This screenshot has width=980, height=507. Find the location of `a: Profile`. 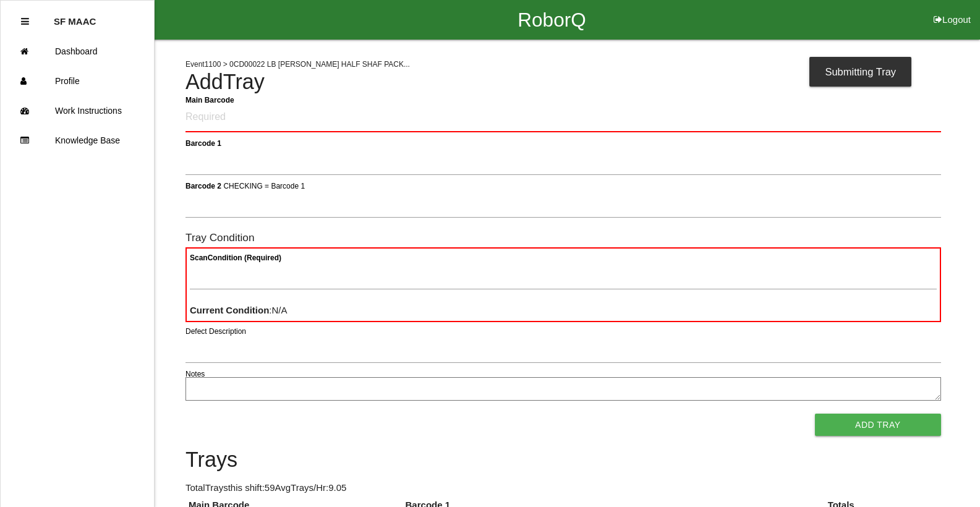

a: Profile is located at coordinates (77, 81).